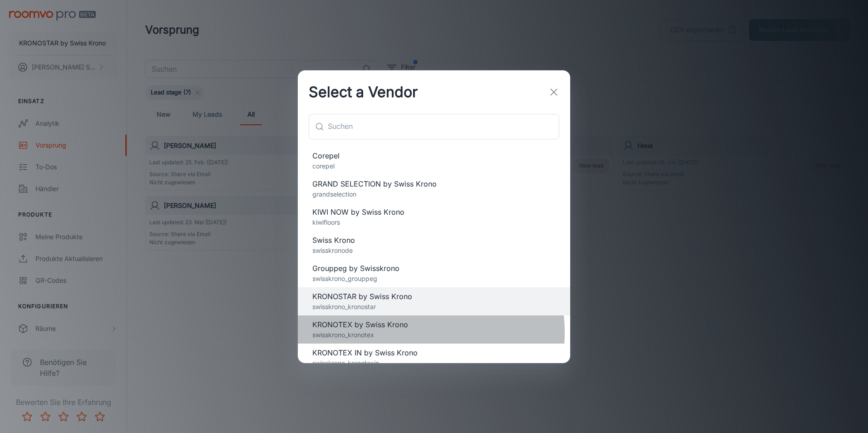  I want to click on h2: Select a Vendor, so click(363, 92).